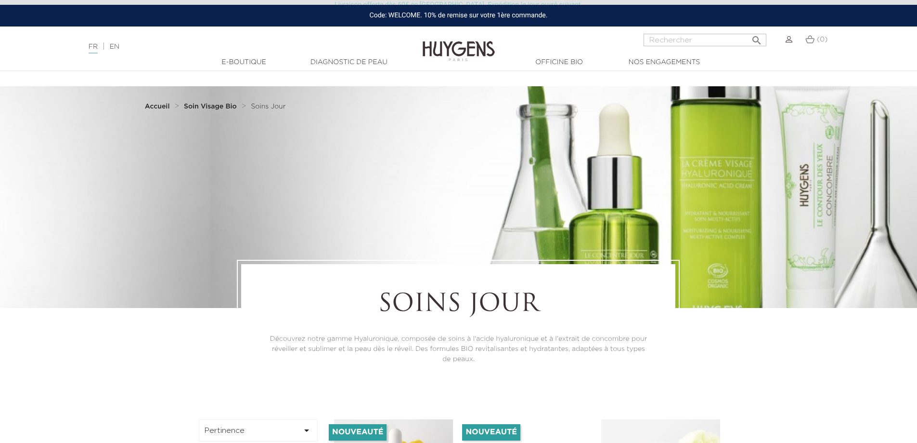  Describe the element at coordinates (115, 47) in the screenshot. I see `a: EN` at that location.